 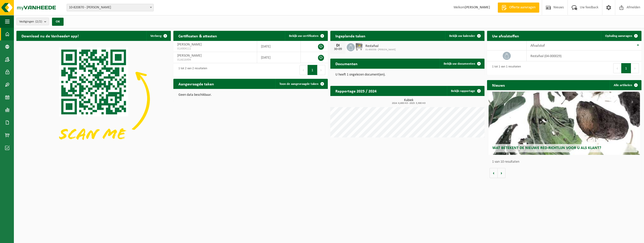 I want to click on a: Wat betekent de nieuwe RED-richtlijn voor u als klant?, so click(x=564, y=123).